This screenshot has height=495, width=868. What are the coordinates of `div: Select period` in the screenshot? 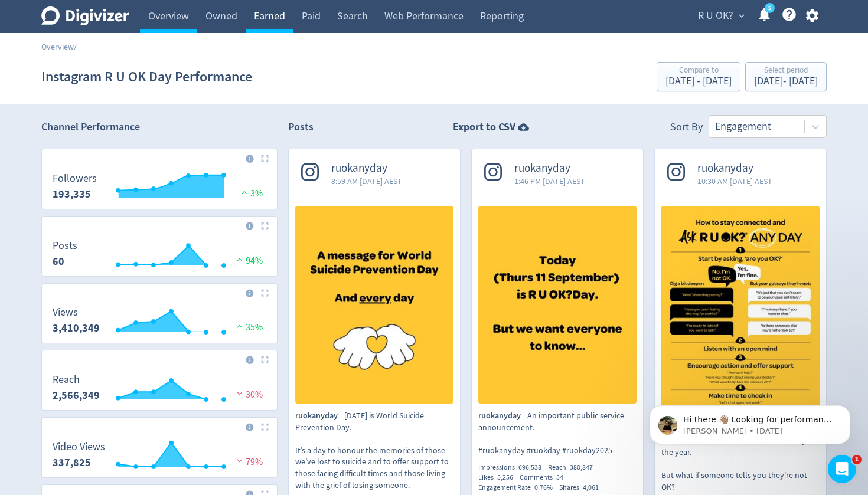 It's located at (786, 71).